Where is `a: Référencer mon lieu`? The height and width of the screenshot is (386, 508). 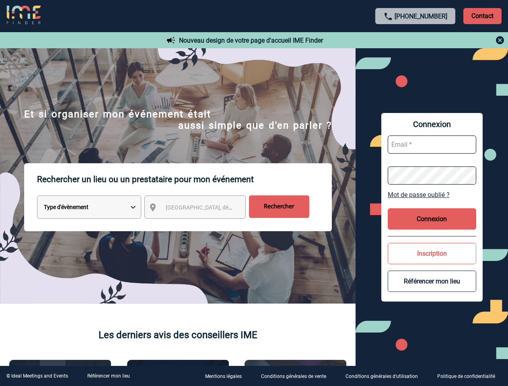
a: Référencer mon lieu is located at coordinates (108, 376).